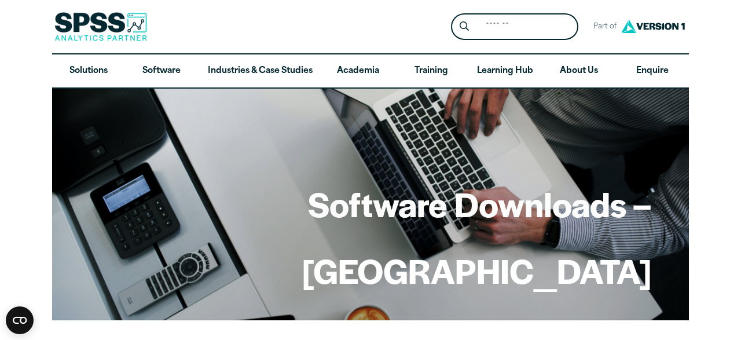 This screenshot has height=340, width=741. Describe the element at coordinates (20, 320) in the screenshot. I see `button: Open CMP widget` at that location.